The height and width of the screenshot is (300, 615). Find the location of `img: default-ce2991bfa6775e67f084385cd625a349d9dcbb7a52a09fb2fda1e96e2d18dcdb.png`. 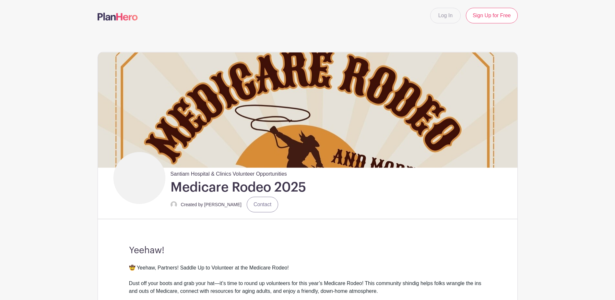

img: default-ce2991bfa6775e67f084385cd625a349d9dcbb7a52a09fb2fda1e96e2d18dcdb.png is located at coordinates (174, 204).